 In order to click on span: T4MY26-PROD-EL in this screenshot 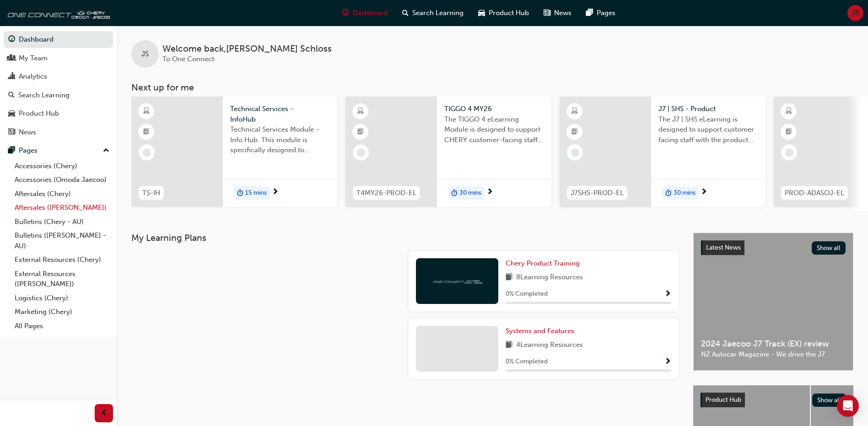, I will do `click(386, 193)`.